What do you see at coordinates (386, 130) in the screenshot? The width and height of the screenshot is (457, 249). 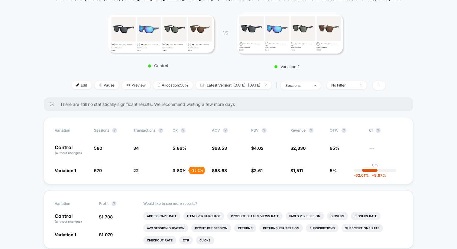 I see `span: CI` at bounding box center [386, 130].